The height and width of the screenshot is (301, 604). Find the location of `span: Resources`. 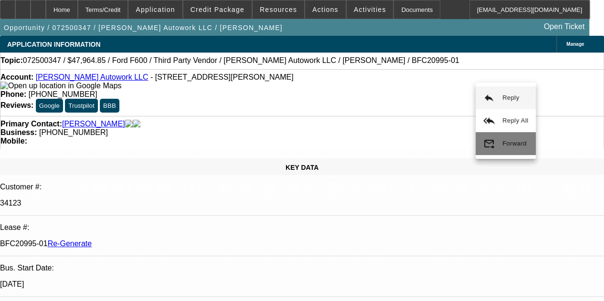

span: Resources is located at coordinates (278, 10).